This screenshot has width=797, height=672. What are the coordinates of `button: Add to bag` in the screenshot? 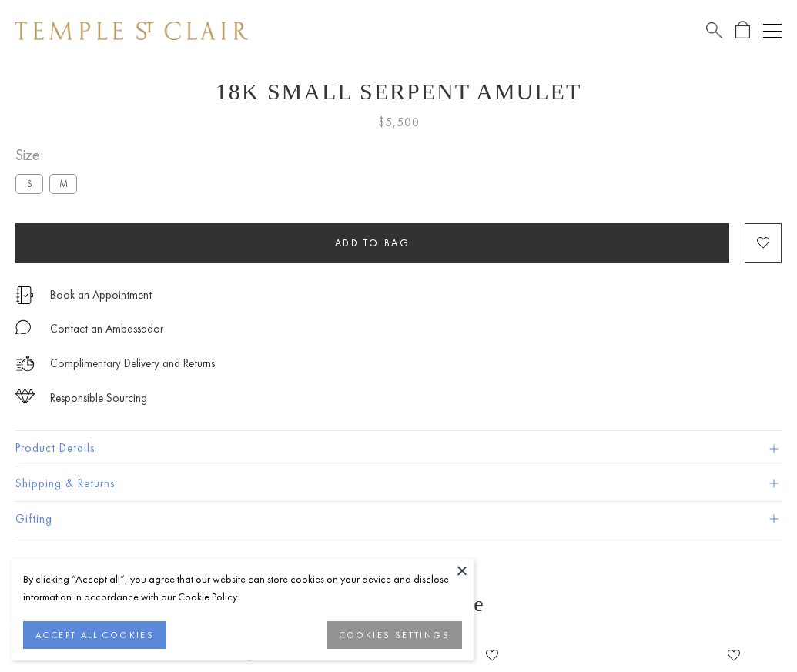 It's located at (372, 243).